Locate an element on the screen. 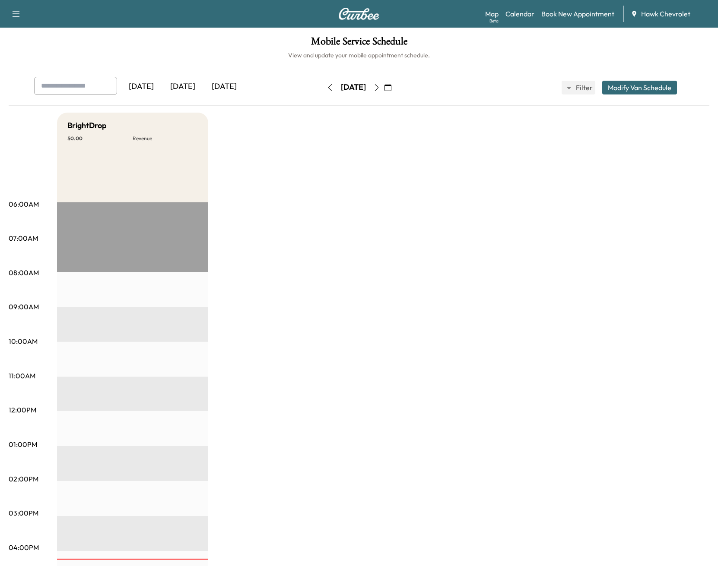 The height and width of the screenshot is (566, 718). span: Filter is located at coordinates (583, 88).